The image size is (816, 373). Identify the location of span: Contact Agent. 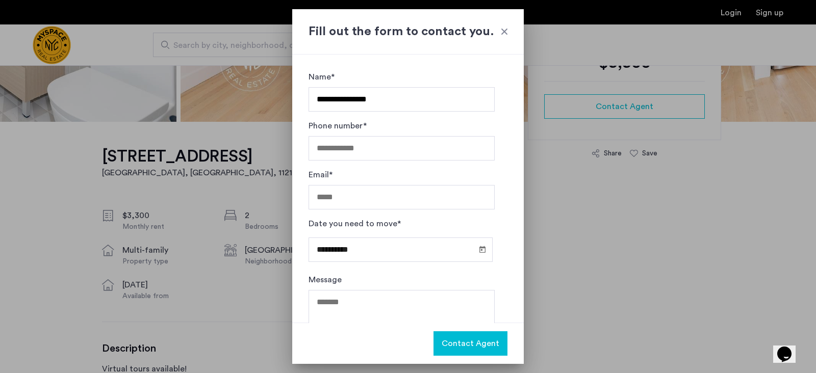
(470, 344).